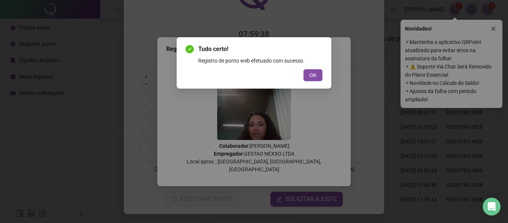 This screenshot has height=223, width=508. I want to click on span: Tudo certo!, so click(260, 49).